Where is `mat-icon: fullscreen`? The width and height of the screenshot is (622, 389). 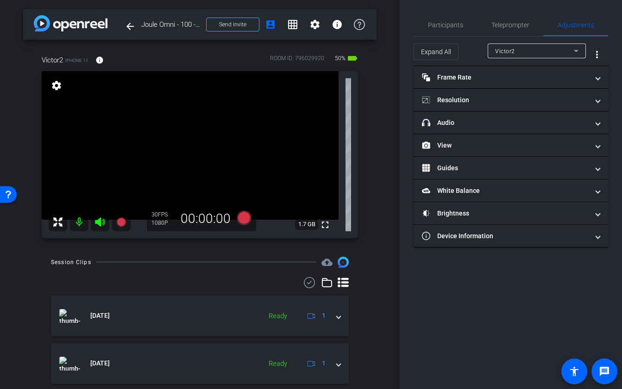 mat-icon: fullscreen is located at coordinates (325, 225).